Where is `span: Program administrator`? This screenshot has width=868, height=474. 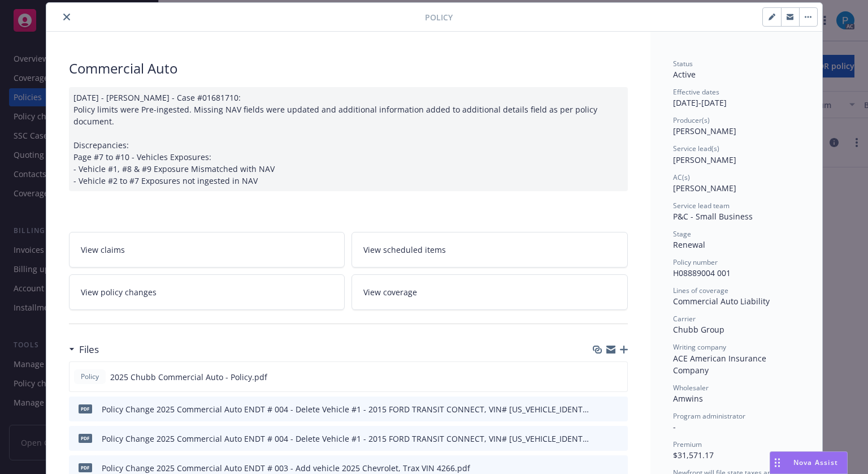 span: Program administrator is located at coordinates (710, 416).